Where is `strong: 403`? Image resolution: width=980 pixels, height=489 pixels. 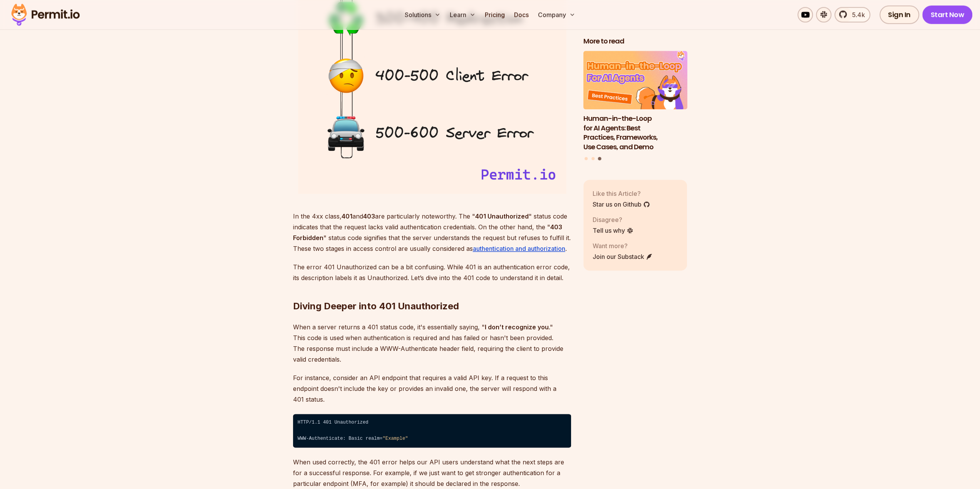 strong: 403 is located at coordinates (369, 216).